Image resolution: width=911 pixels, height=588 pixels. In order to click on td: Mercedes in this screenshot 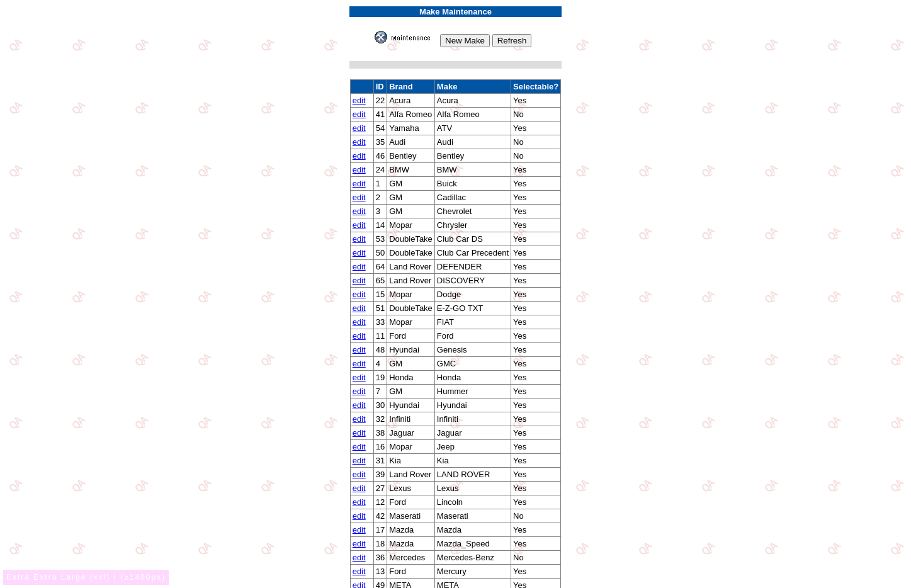, I will do `click(411, 557)`.